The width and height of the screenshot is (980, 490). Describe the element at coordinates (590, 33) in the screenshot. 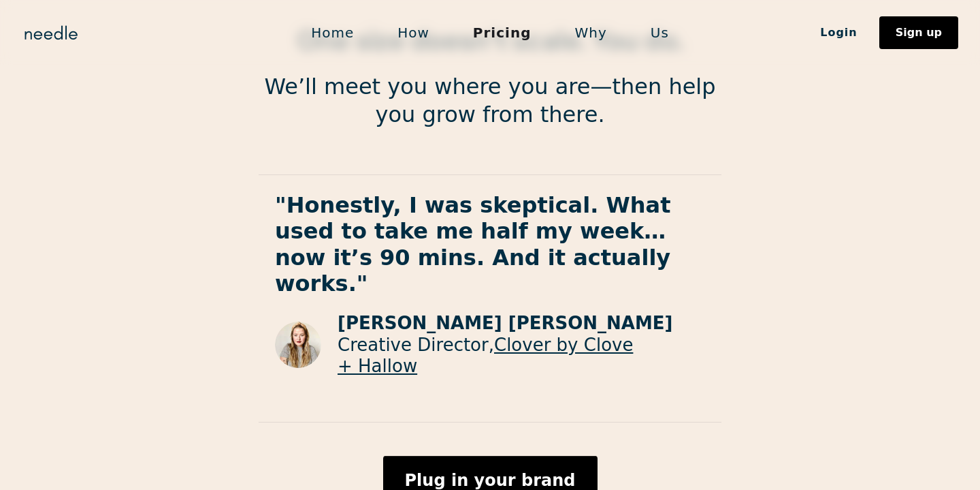

I see `a: Why` at that location.